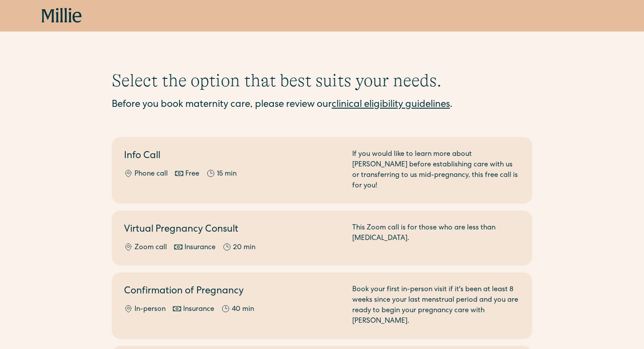 This screenshot has width=644, height=349. What do you see at coordinates (322, 306) in the screenshot?
I see `a: Confirmation of PregnancyIn-personInsurance40 minBook your first in-person visit if it's been at ...` at bounding box center [322, 306].